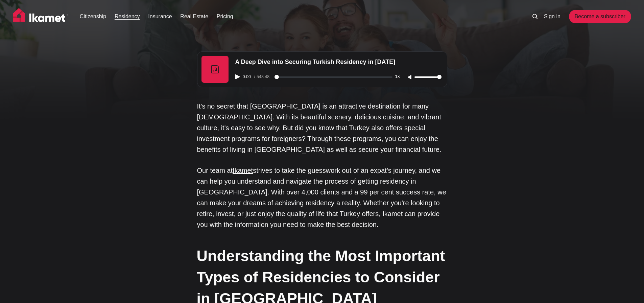  Describe the element at coordinates (243, 171) in the screenshot. I see `a: Ikamet` at that location.